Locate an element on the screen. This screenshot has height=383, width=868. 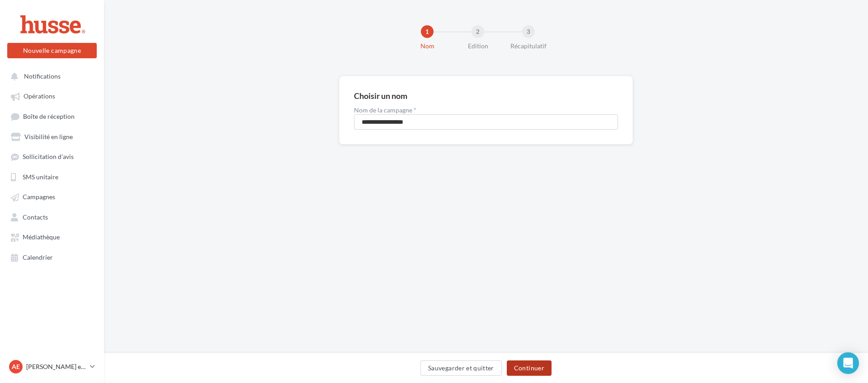
span: Médiathèque is located at coordinates (41, 237).